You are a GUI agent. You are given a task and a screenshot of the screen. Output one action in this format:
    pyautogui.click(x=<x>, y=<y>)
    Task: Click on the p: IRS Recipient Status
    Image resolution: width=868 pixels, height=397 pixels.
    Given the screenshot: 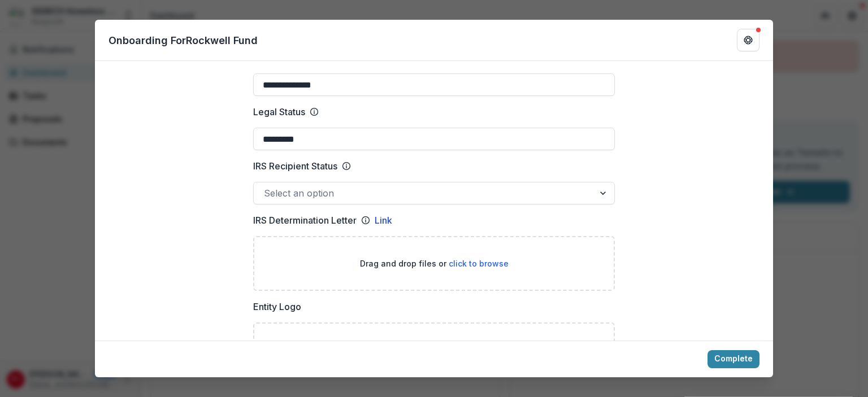 What is the action you would take?
    pyautogui.click(x=295, y=166)
    